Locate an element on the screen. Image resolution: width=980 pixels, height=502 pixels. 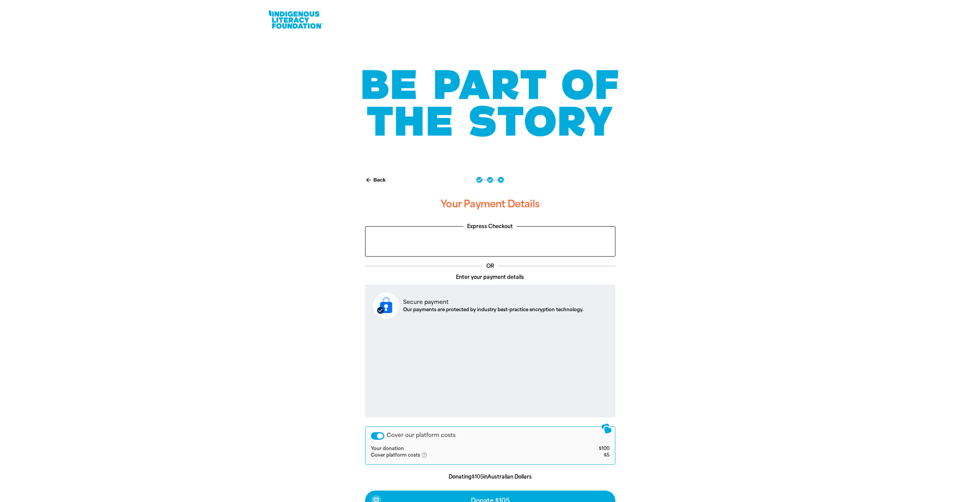
p: OR is located at coordinates (490, 266).